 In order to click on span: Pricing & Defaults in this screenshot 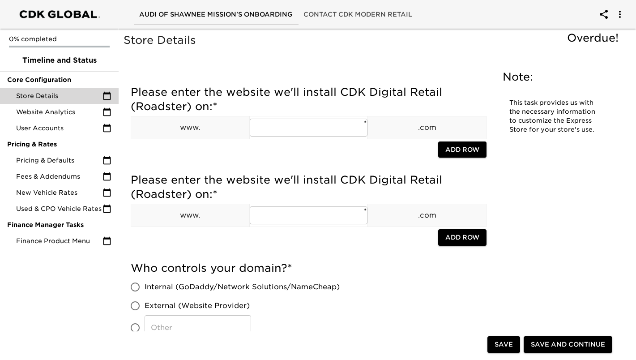, I will do `click(59, 160)`.